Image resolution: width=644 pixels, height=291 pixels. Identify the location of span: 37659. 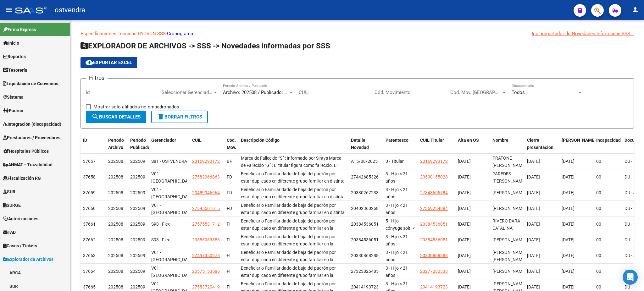
(89, 193).